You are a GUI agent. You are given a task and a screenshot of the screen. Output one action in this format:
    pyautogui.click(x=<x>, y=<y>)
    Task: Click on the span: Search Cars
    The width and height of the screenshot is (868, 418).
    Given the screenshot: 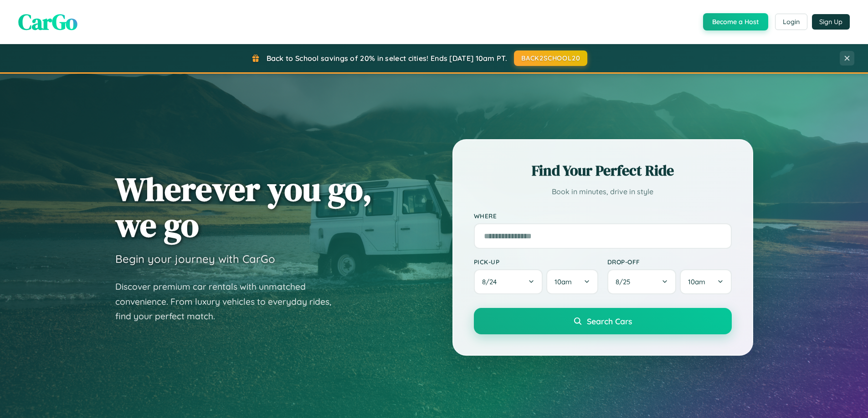 What is the action you would take?
    pyautogui.click(x=609, y=321)
    